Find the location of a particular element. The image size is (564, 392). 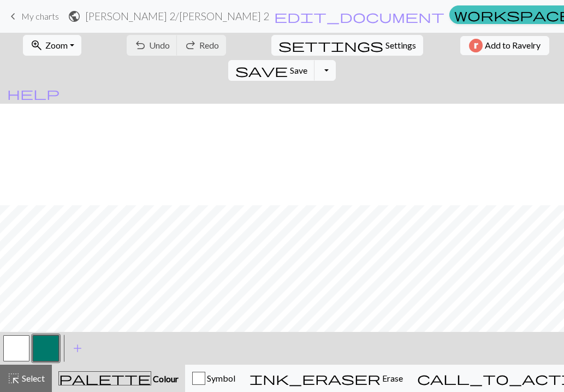

span: Symbol is located at coordinates (220, 378).